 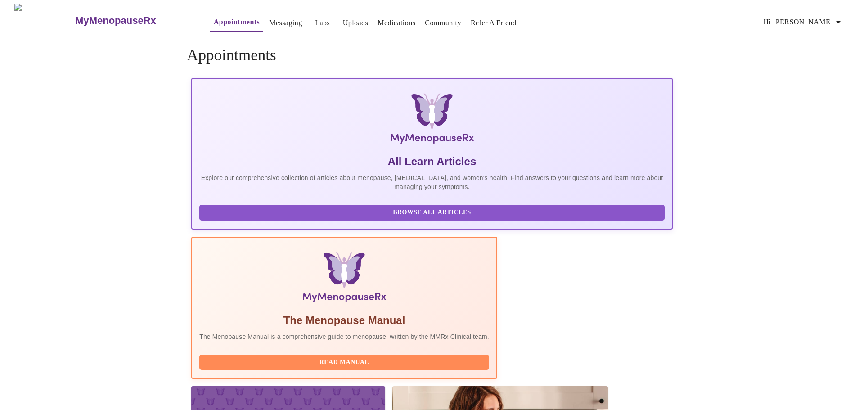 What do you see at coordinates (443, 23) in the screenshot?
I see `a: Community` at bounding box center [443, 23].